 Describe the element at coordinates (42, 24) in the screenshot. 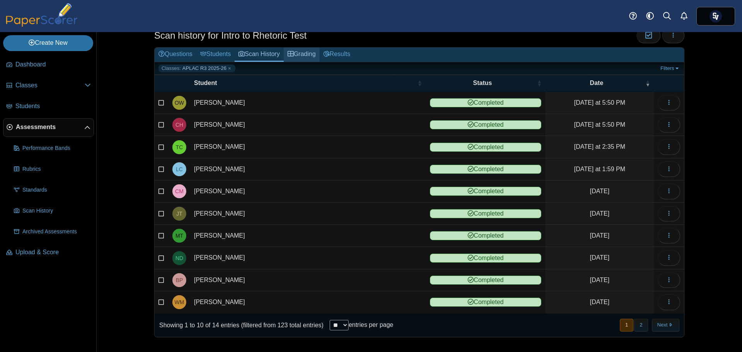

I see `a: PaperScorer` at that location.